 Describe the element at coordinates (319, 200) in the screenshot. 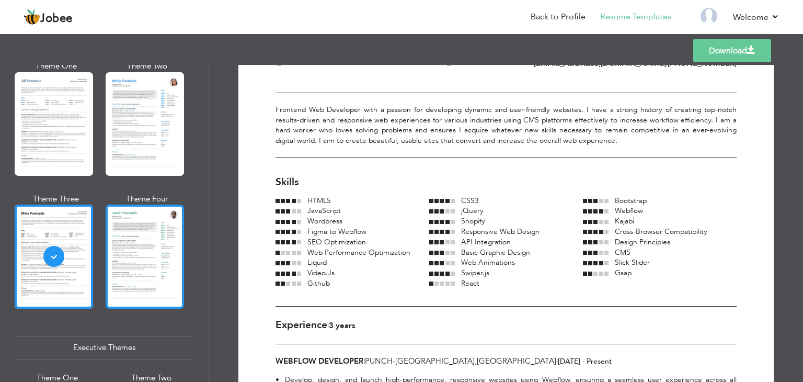

I see `span: HTML5` at that location.